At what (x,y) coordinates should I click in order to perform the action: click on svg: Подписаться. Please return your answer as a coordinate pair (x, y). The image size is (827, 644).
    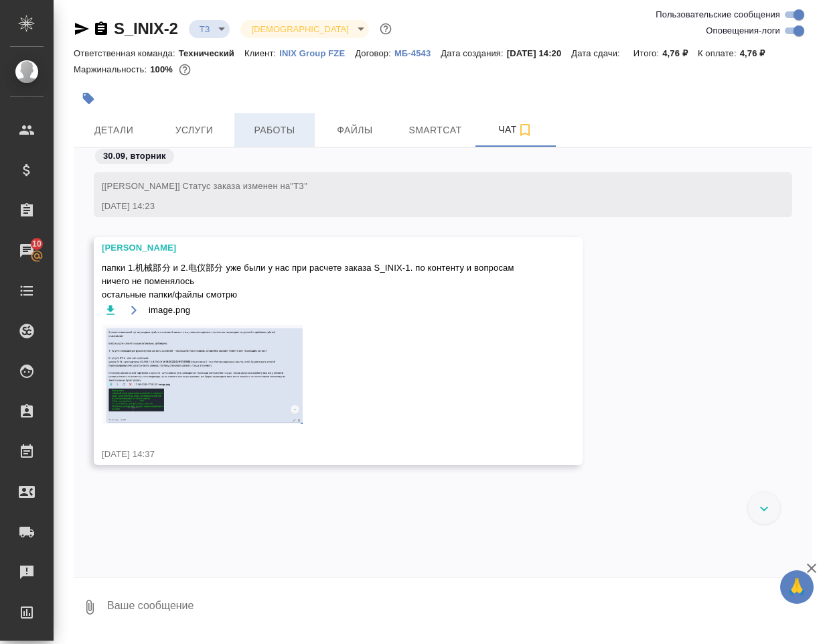
    Looking at the image, I should click on (525, 130).